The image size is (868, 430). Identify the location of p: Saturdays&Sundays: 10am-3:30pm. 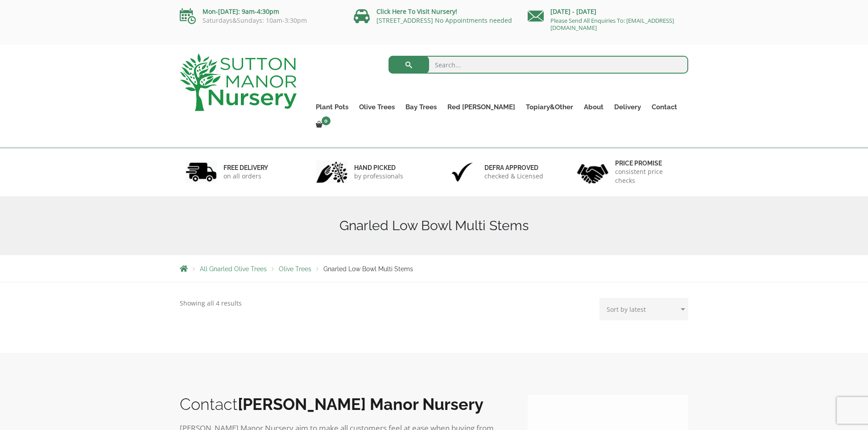
(260, 20).